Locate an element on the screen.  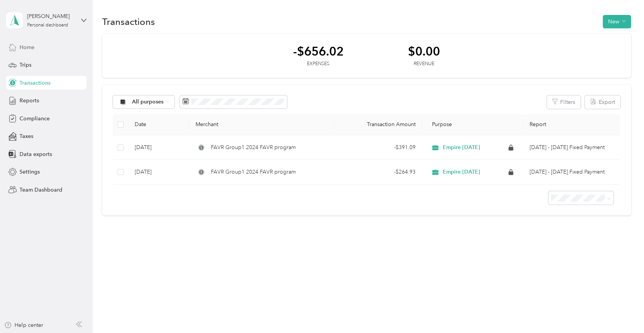
button: Filters is located at coordinates (563, 101).